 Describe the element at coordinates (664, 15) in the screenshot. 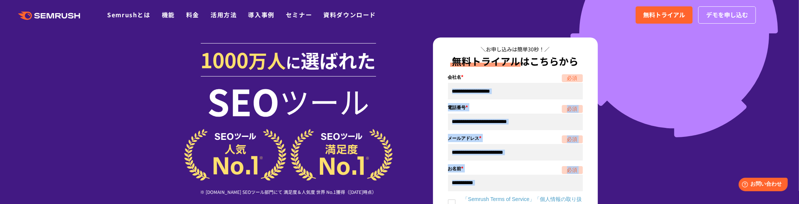

I see `span: 無料トライアル` at that location.